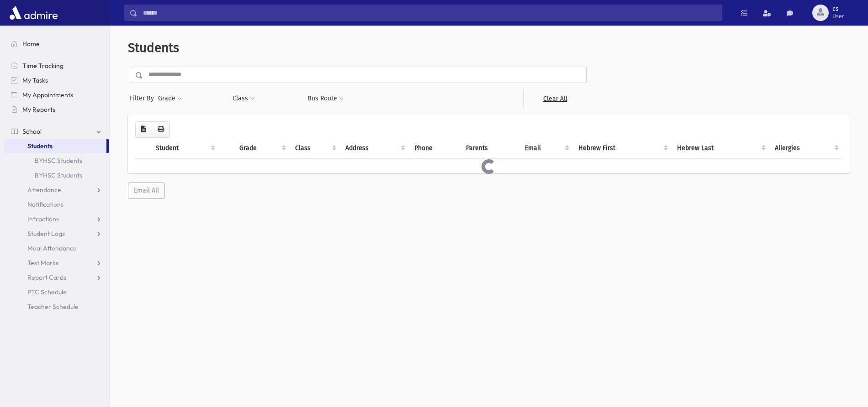 The width and height of the screenshot is (868, 407). I want to click on img: AdmirePro, so click(34, 13).